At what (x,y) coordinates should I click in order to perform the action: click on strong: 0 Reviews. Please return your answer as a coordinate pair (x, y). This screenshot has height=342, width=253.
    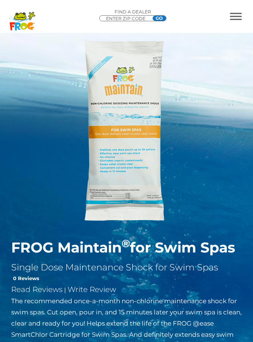
    Looking at the image, I should click on (26, 279).